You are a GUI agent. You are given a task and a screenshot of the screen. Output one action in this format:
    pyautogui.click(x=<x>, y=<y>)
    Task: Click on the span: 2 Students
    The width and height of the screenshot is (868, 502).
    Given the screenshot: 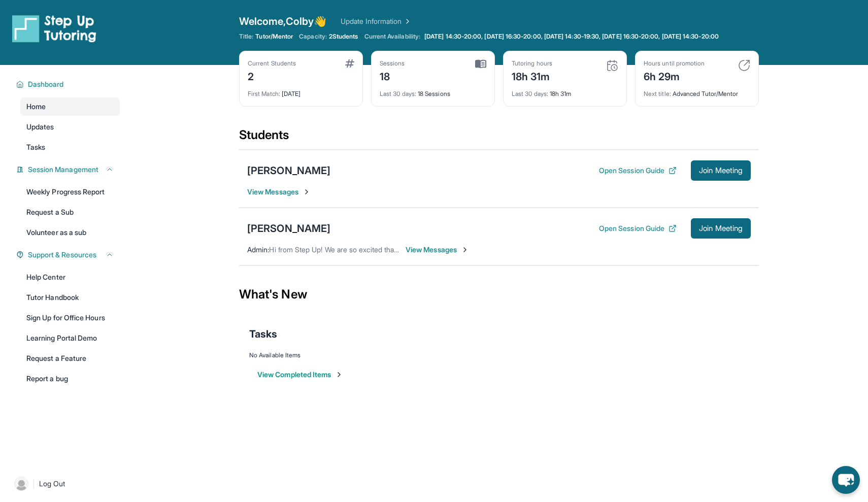 What is the action you would take?
    pyautogui.click(x=344, y=37)
    